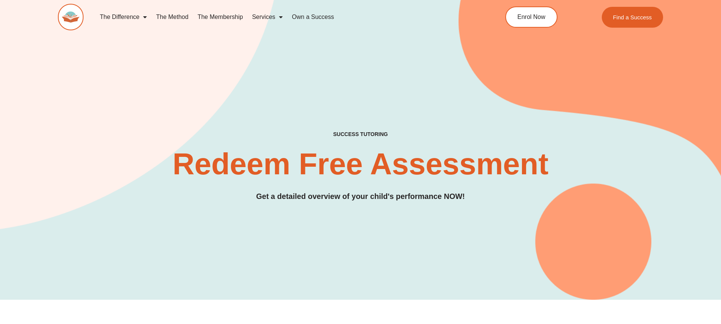 The height and width of the screenshot is (324, 721). What do you see at coordinates (123, 17) in the screenshot?
I see `a: The Difference` at bounding box center [123, 17].